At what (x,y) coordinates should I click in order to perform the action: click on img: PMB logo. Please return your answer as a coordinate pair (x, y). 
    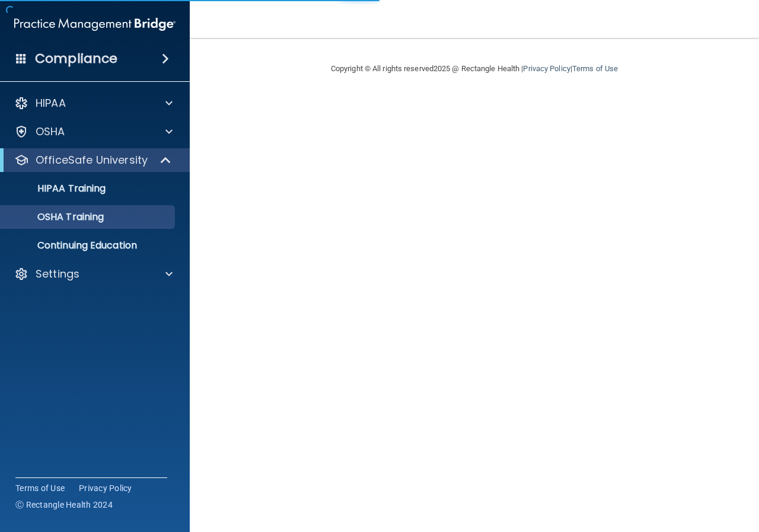
    Looking at the image, I should click on (95, 24).